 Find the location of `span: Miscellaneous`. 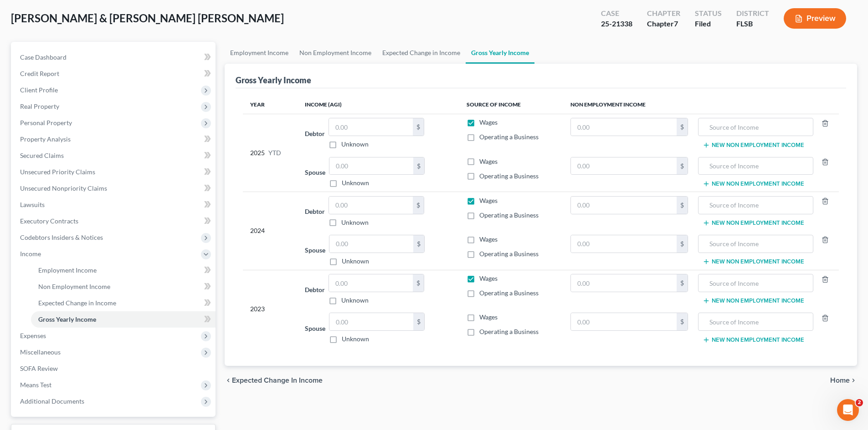

span: Miscellaneous is located at coordinates (40, 352).